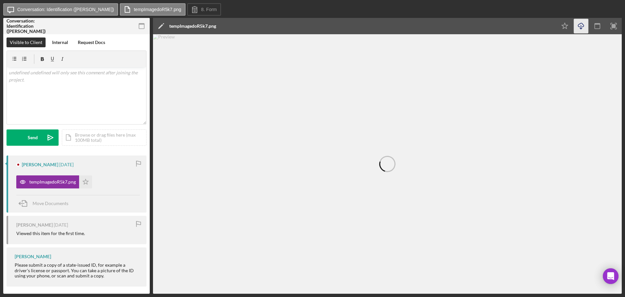  I want to click on div: Visible to Client, so click(26, 42).